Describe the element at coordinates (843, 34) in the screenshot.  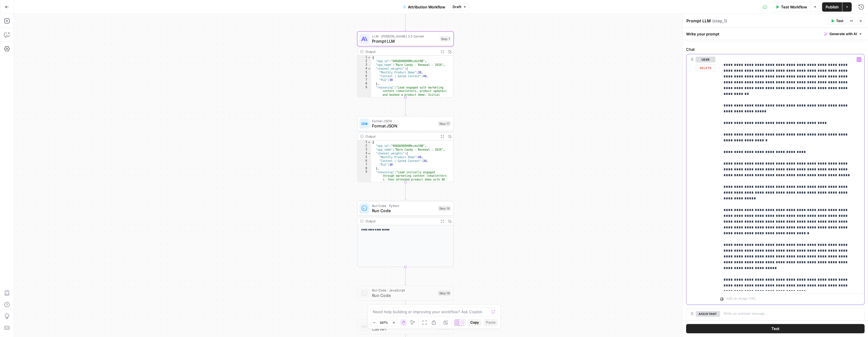
I see `button: Generate with AI` at that location.